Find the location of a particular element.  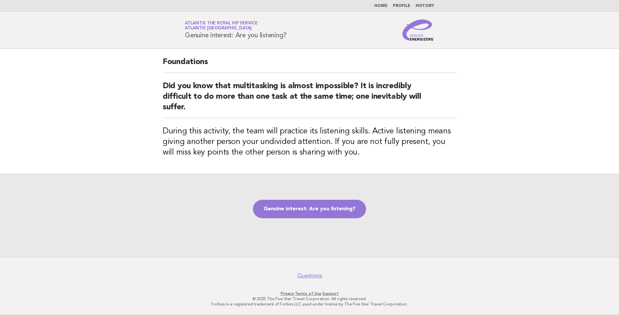

h1: Genuine interest: Are you listening? is located at coordinates (236, 30).